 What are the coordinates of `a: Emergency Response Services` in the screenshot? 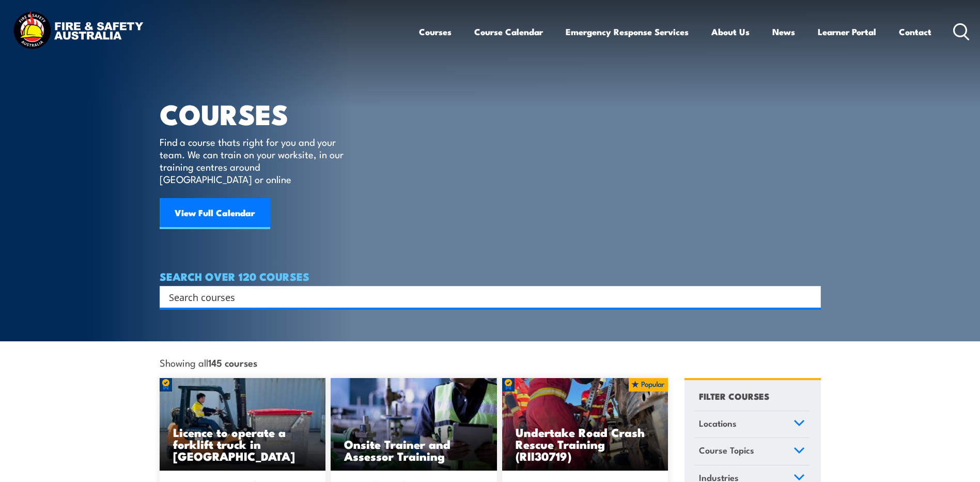 It's located at (628, 32).